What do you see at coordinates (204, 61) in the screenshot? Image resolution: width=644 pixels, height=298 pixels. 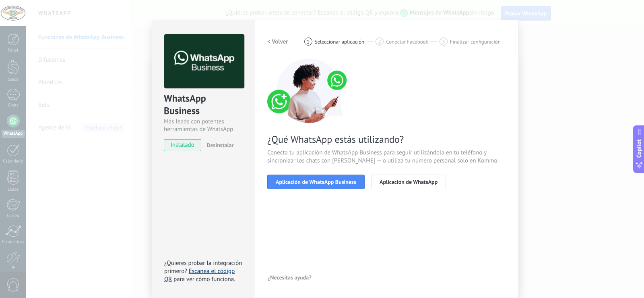 I see `img: logo_main.png` at bounding box center [204, 61].